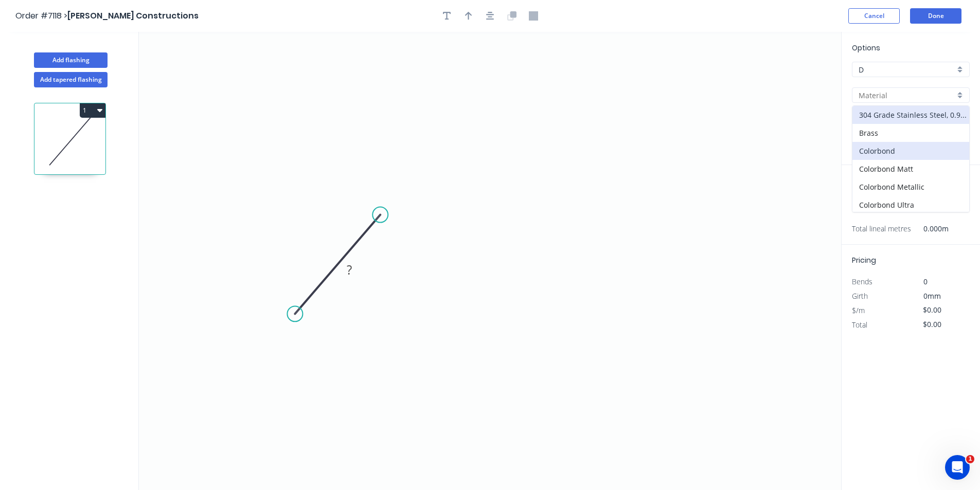 This screenshot has height=490, width=980. I want to click on span: 1, so click(970, 460).